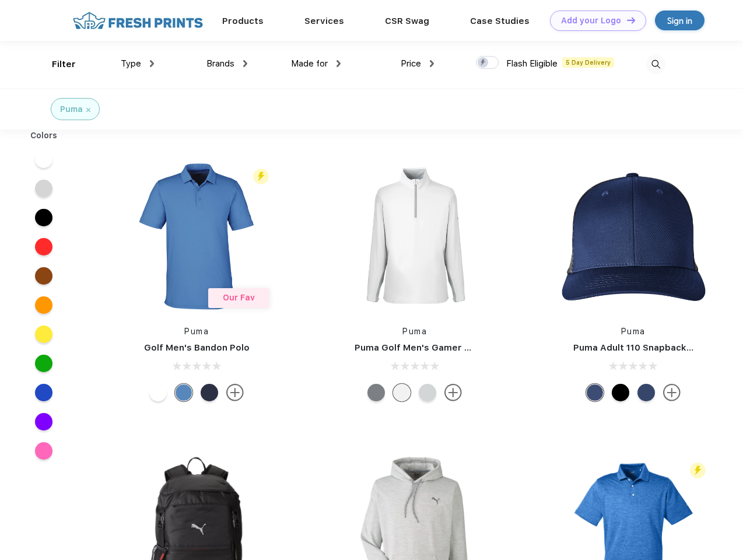  I want to click on div: Quiet Shade, so click(376, 393).